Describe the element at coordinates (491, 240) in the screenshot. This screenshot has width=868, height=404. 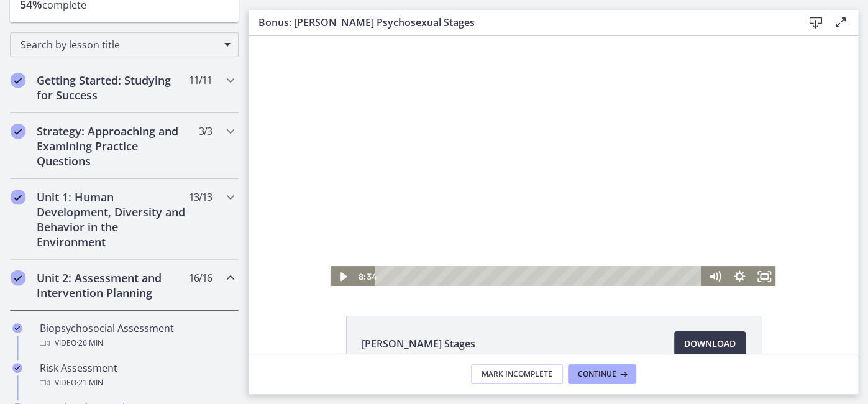
I see `button: Show settings menu` at that location.